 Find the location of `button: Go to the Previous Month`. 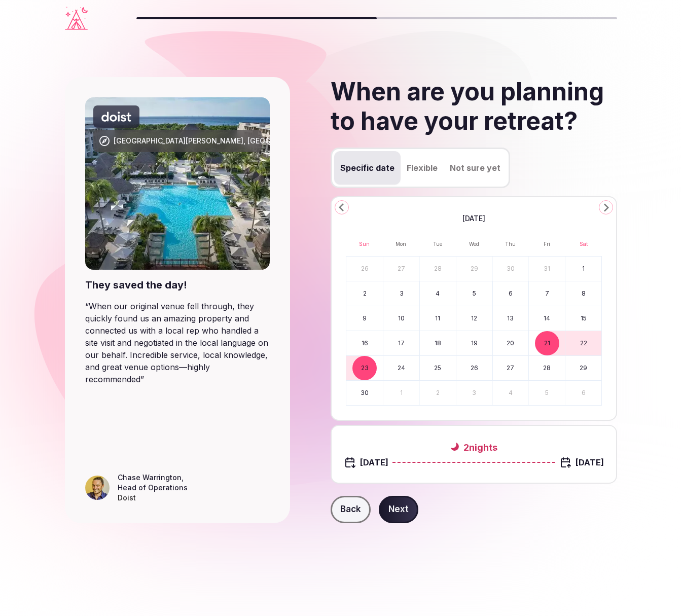

button: Go to the Previous Month is located at coordinates (342, 207).